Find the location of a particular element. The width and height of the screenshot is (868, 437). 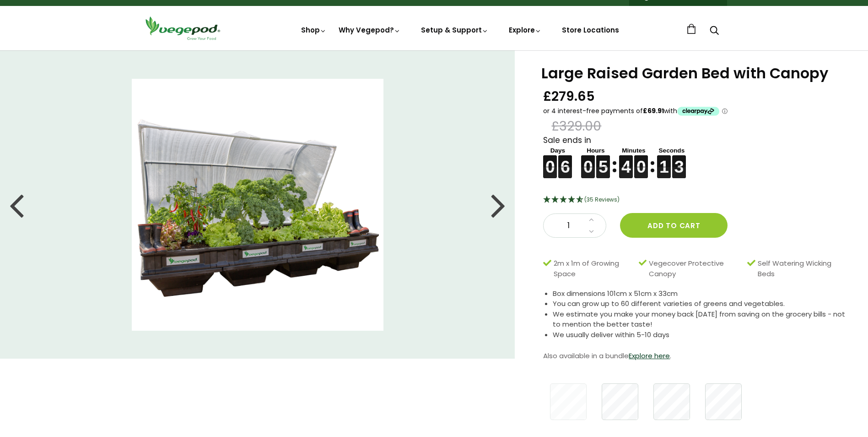

h1: Large Raised Garden Bed with Canopy is located at coordinates (694, 73).